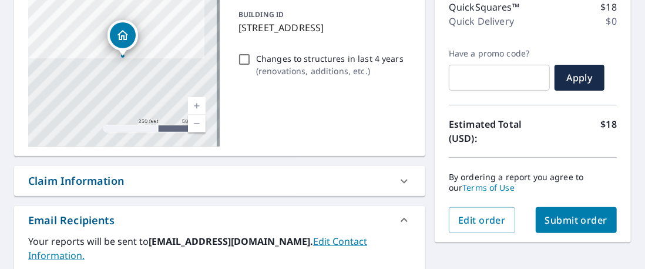  Describe the element at coordinates (579, 78) in the screenshot. I see `button: Apply` at that location.